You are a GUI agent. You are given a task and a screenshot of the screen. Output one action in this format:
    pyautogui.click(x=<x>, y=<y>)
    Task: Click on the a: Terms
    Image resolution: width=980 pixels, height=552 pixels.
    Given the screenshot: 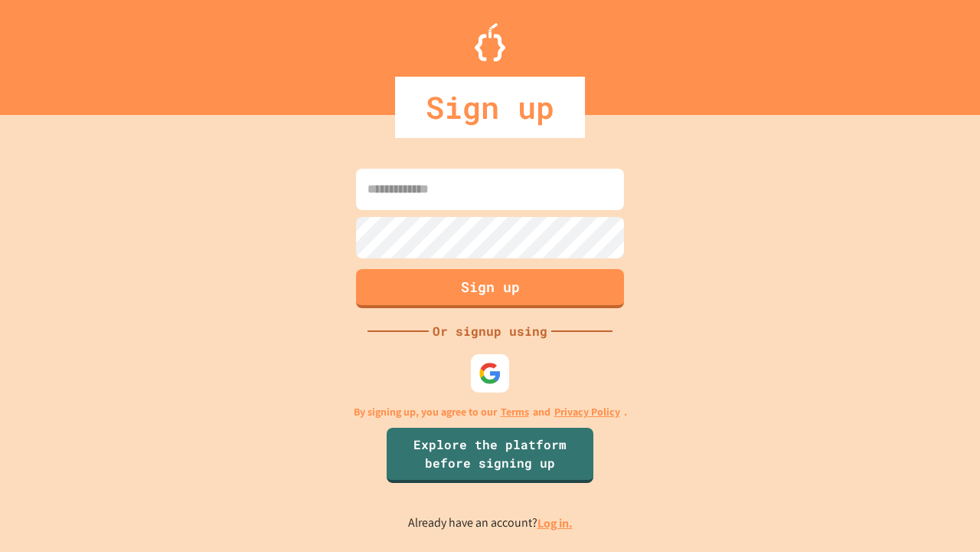 What is the action you would take?
    pyautogui.click(x=515, y=411)
    